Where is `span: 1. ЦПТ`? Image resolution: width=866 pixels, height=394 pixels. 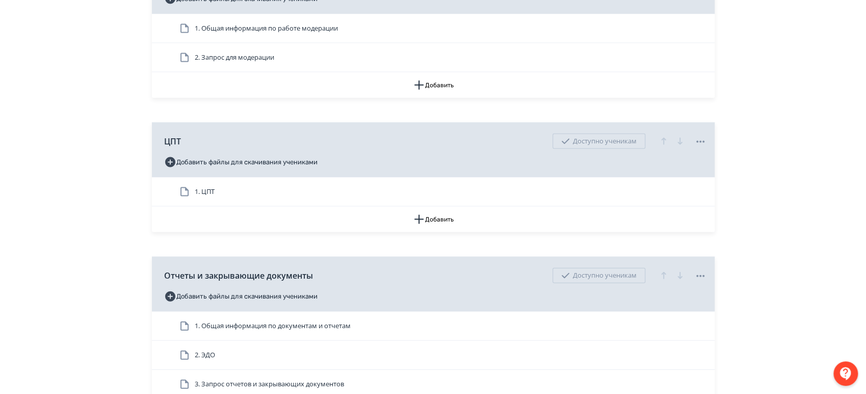
span: 1. ЦПТ is located at coordinates (204, 192).